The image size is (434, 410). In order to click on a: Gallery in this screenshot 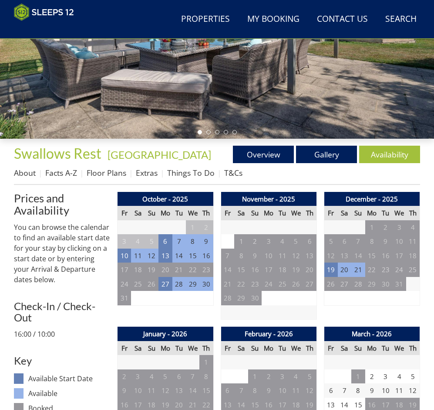, I will do `click(327, 154)`.